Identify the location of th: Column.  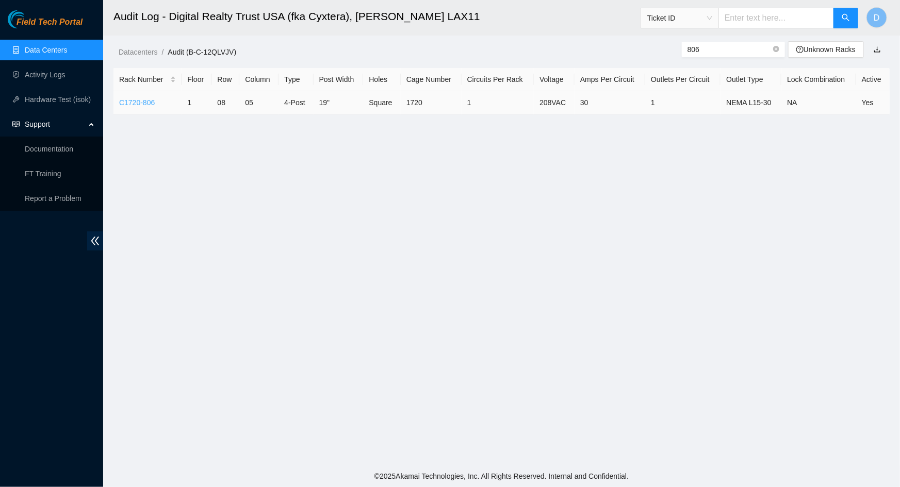
(259, 79).